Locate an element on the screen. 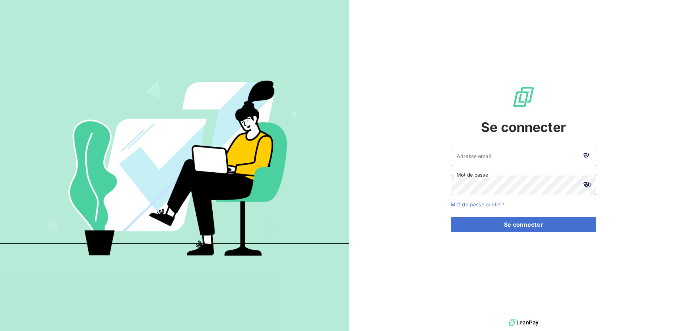 The image size is (698, 331). img: Logo LeanPay is located at coordinates (523, 97).